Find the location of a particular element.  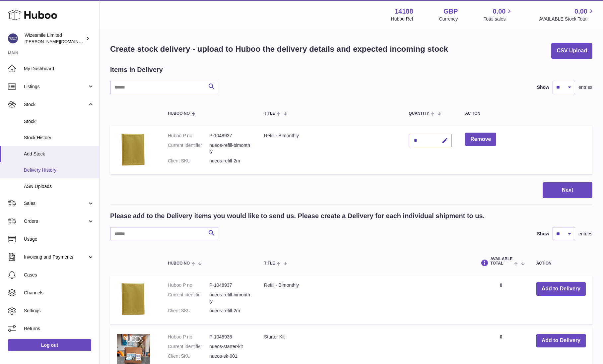

h2: Items in Delivery is located at coordinates (136, 69).